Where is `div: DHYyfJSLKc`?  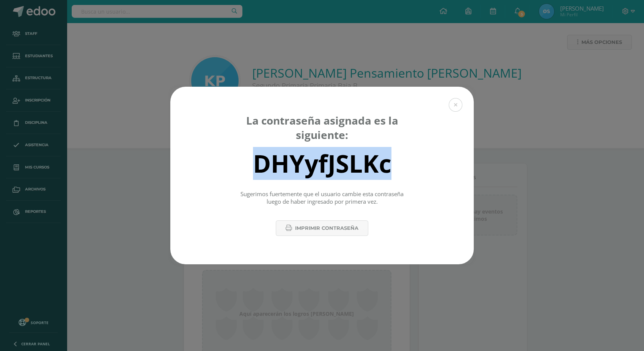
div: DHYyfJSLKc is located at coordinates (322, 164).